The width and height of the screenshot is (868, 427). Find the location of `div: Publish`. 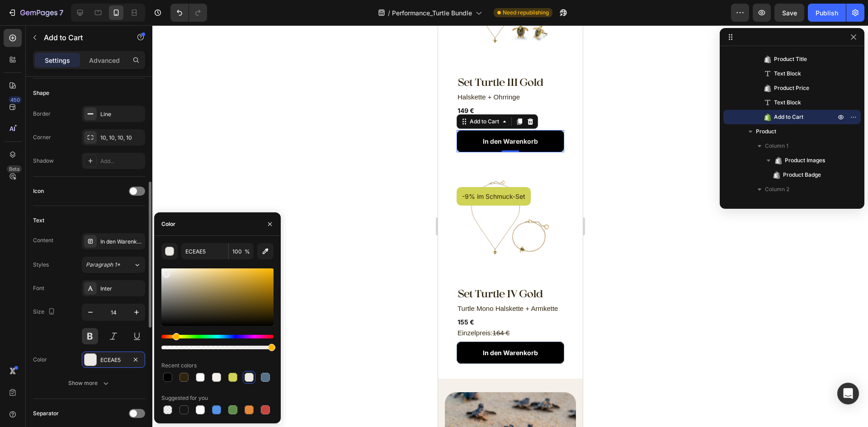

div: Publish is located at coordinates (827, 13).